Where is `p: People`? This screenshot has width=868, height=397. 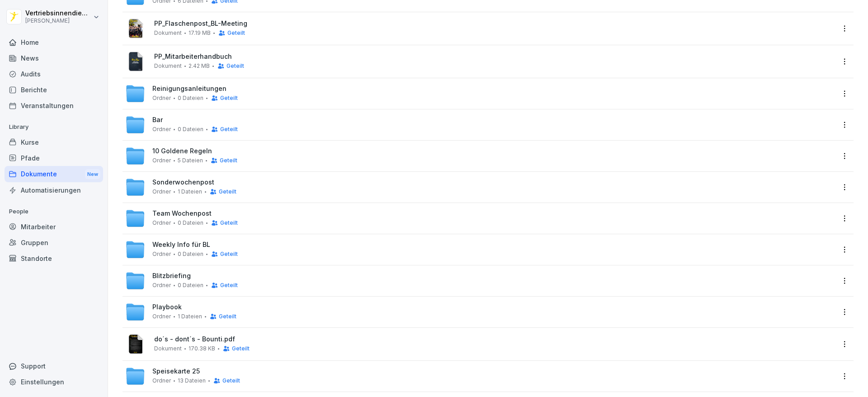
p: People is located at coordinates (54, 212).